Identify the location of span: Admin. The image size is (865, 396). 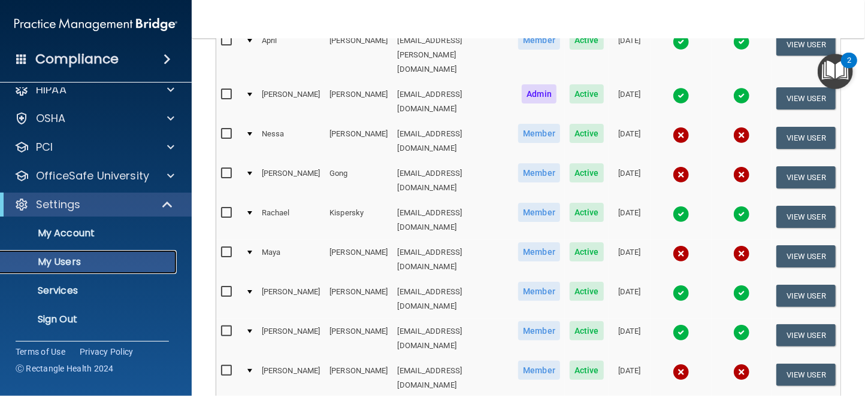
(539, 94).